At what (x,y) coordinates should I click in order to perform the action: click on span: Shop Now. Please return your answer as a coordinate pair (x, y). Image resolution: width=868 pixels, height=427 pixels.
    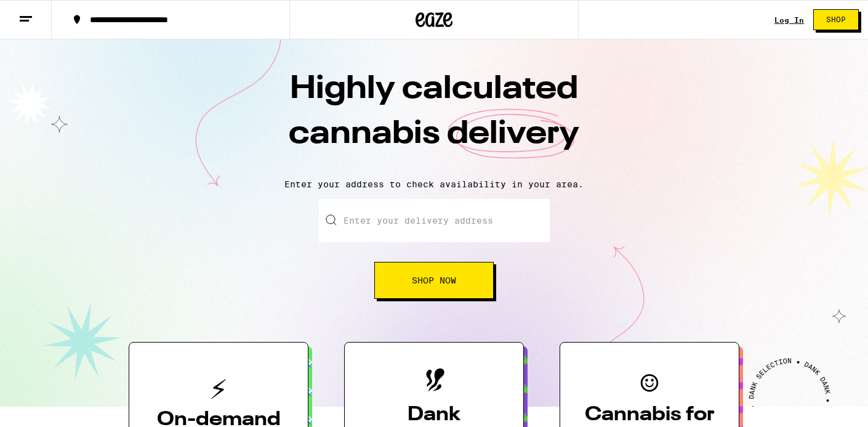
    Looking at the image, I should click on (434, 281).